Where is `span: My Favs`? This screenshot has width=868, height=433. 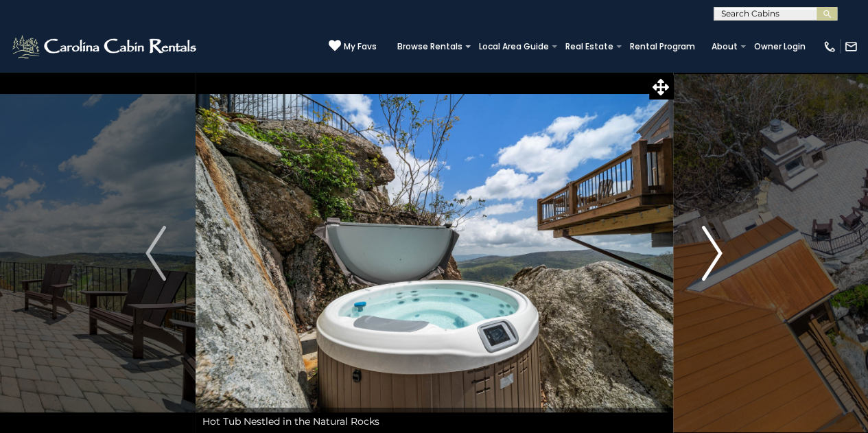
span: My Favs is located at coordinates (360, 47).